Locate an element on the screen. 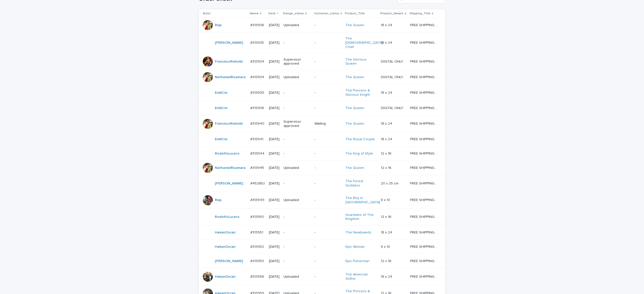 The width and height of the screenshot is (644, 294). p: FREE SHIPPING - preview in 1-2 business days, after your approval delivery will take 5-10 busines... is located at coordinates (424, 183).